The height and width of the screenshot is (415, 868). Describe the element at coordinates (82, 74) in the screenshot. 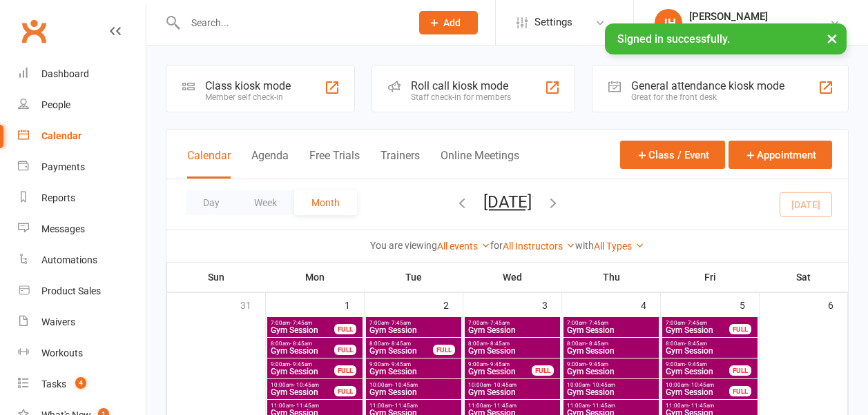

I see `a: Dashboard` at that location.